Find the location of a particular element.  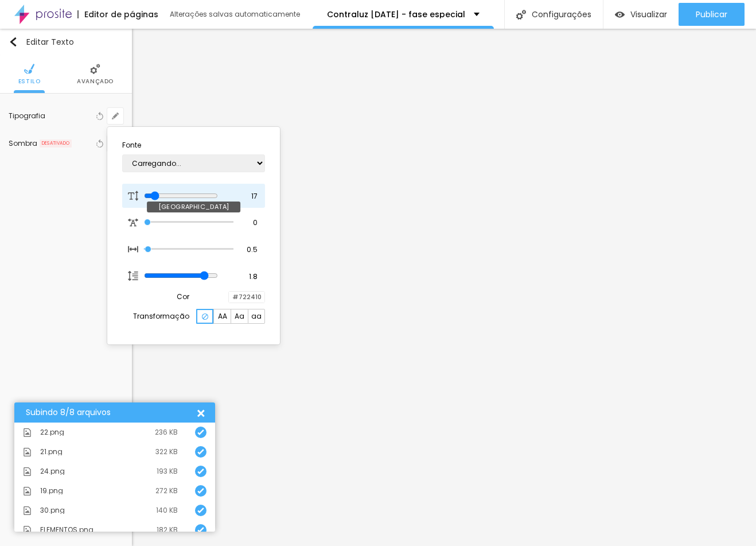

img: Icon row spacing is located at coordinates (133, 276).